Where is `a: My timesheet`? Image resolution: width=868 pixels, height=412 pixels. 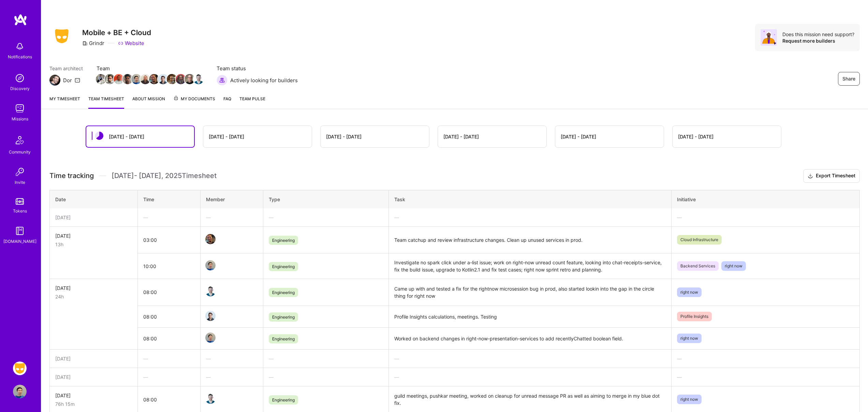 a: My timesheet is located at coordinates (65, 102).